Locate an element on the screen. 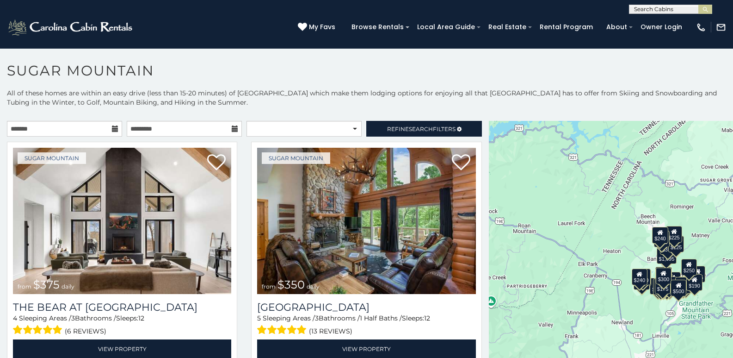 The height and width of the screenshot is (358, 733). a: Grouse Moor Lodge from $350 daily is located at coordinates (366, 221).